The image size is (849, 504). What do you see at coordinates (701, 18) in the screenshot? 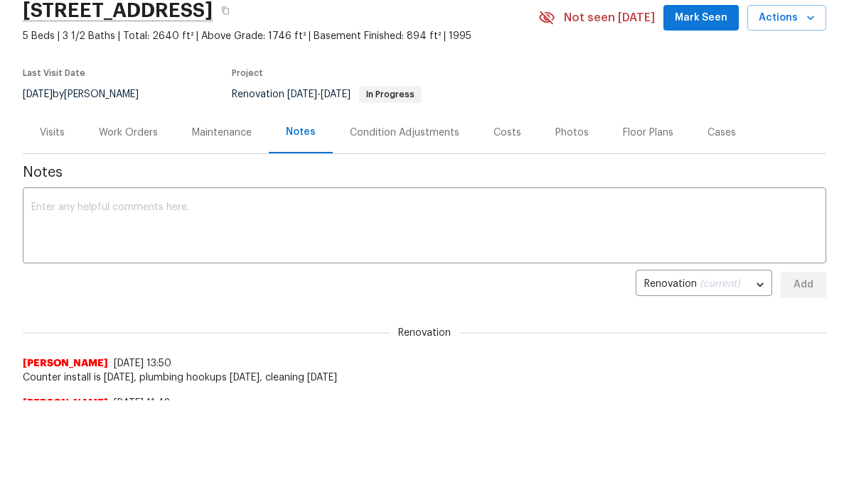
I see `button: Mark Seen` at bounding box center [701, 18].